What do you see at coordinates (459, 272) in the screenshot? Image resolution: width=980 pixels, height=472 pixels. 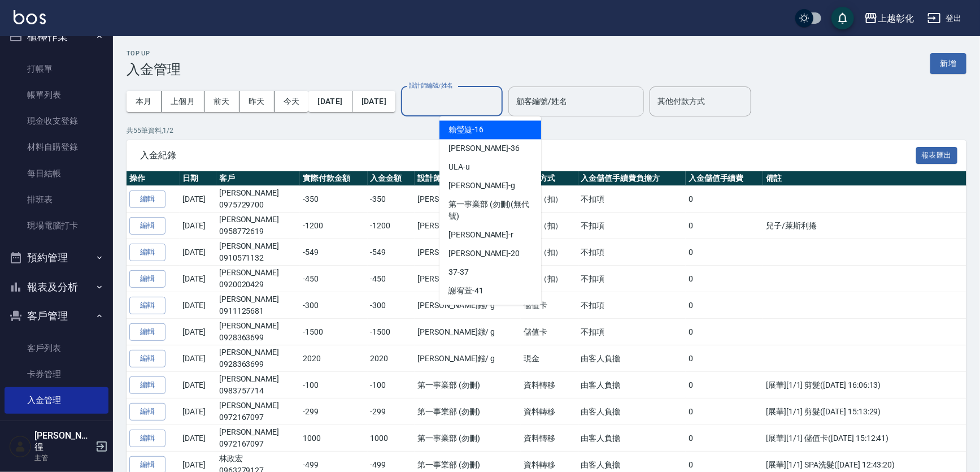 I see `span: 37 -37` at bounding box center [459, 272].